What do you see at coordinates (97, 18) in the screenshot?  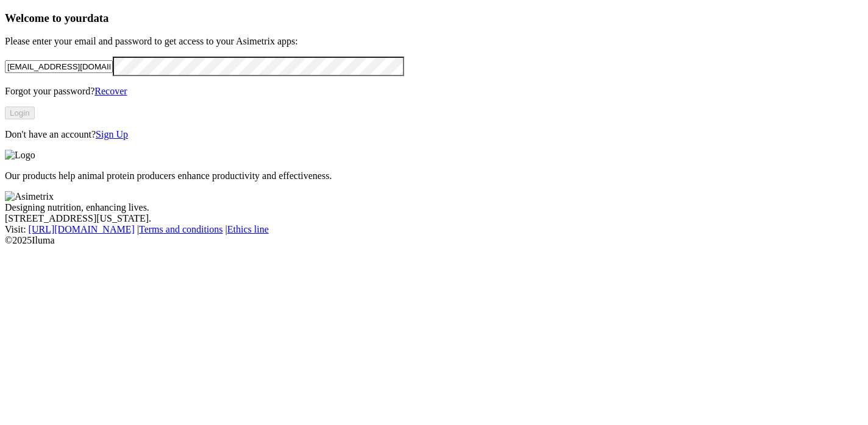 I see `span: data` at bounding box center [97, 18].